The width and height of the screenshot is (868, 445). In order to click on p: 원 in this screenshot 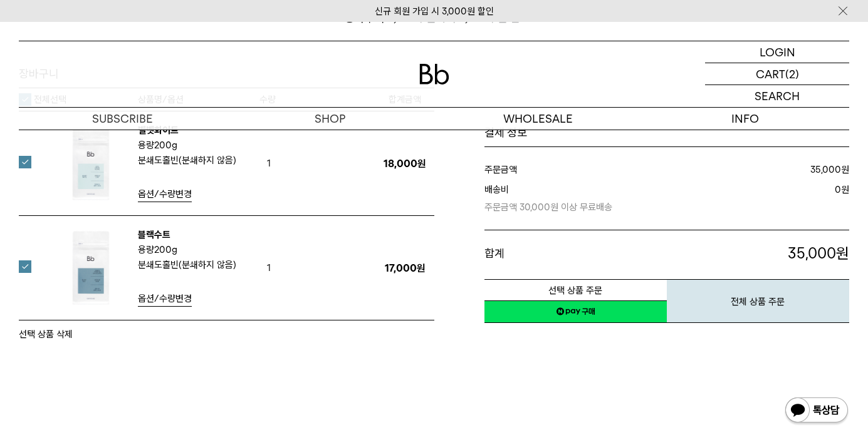, I will do `click(747, 254)`.